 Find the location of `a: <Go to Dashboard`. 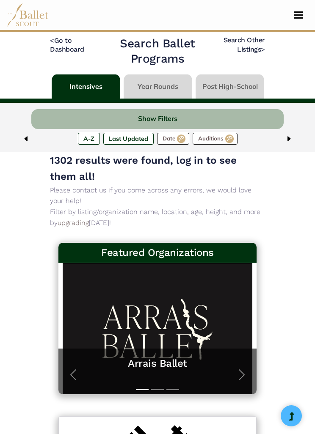

a: <Go to Dashboard is located at coordinates (67, 45).